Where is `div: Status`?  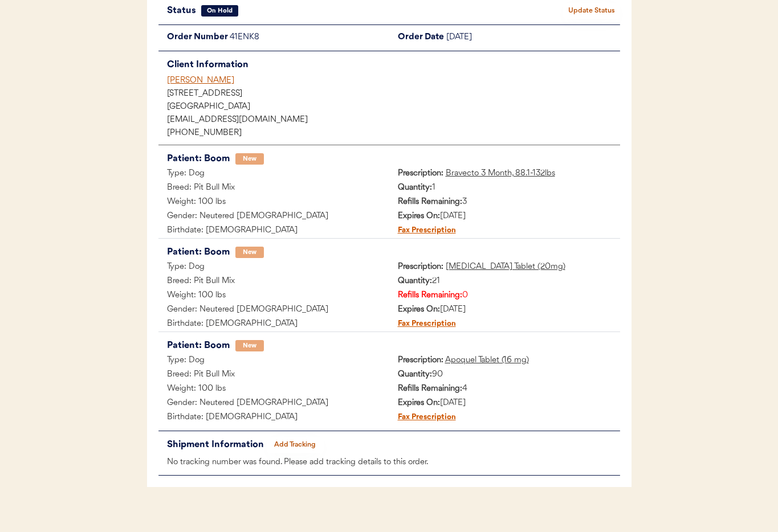
div: Status is located at coordinates (184, 11).